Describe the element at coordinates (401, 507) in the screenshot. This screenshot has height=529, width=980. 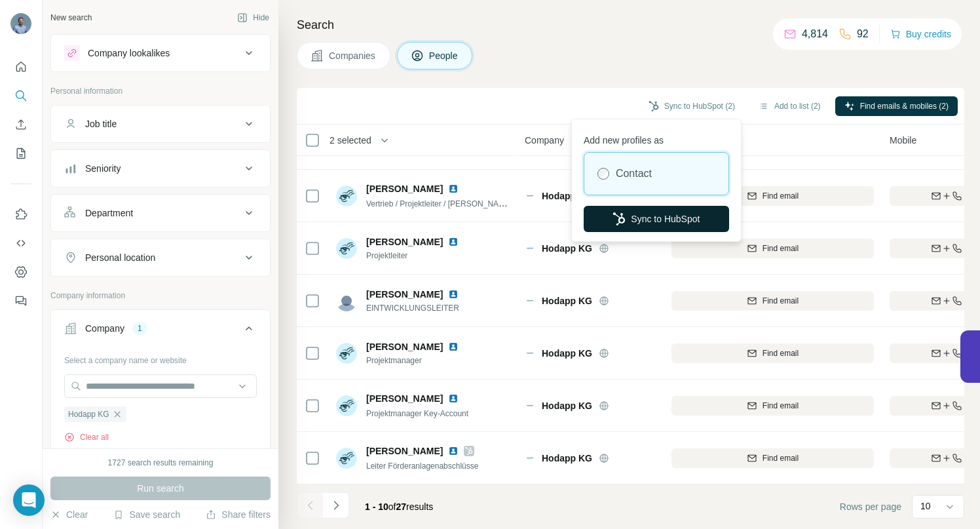
I see `span: 27` at that location.